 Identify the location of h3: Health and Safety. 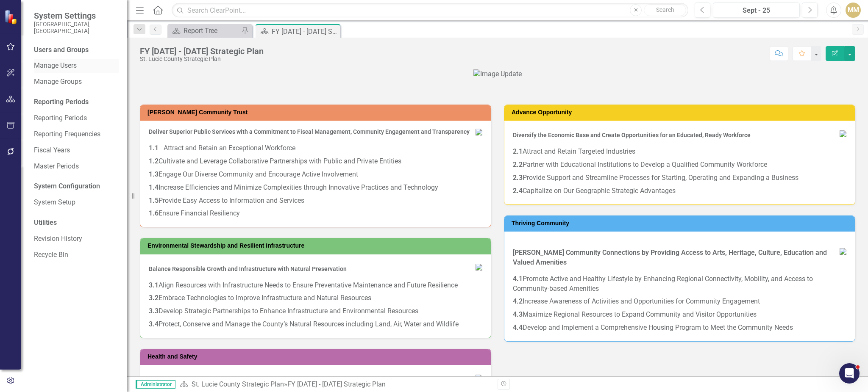
(317, 357).